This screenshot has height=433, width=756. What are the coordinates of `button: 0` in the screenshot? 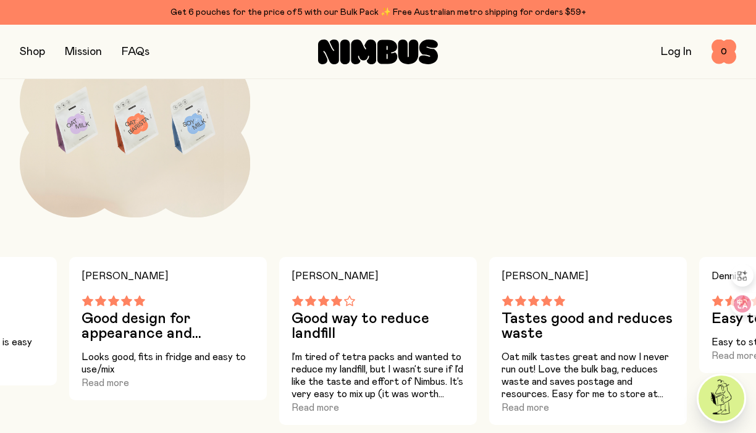 It's located at (724, 52).